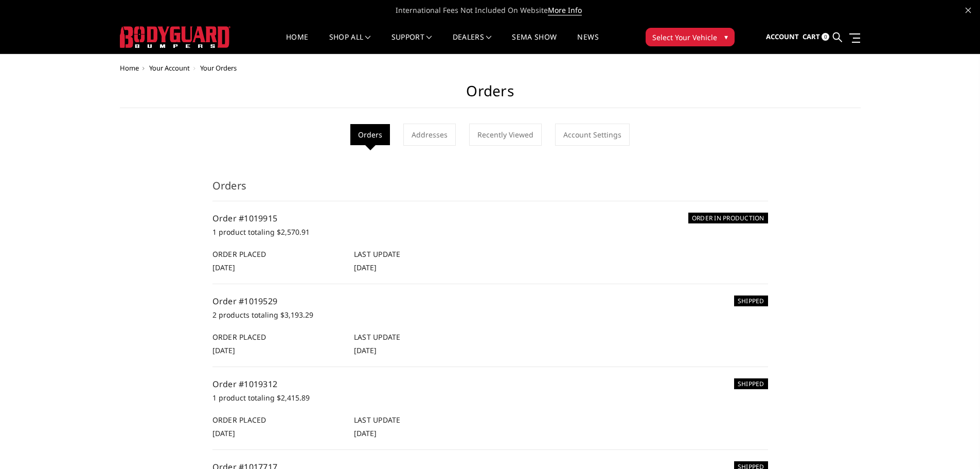  What do you see at coordinates (490, 232) in the screenshot?
I see `p: 1 product totaling $2,570.91` at bounding box center [490, 232].